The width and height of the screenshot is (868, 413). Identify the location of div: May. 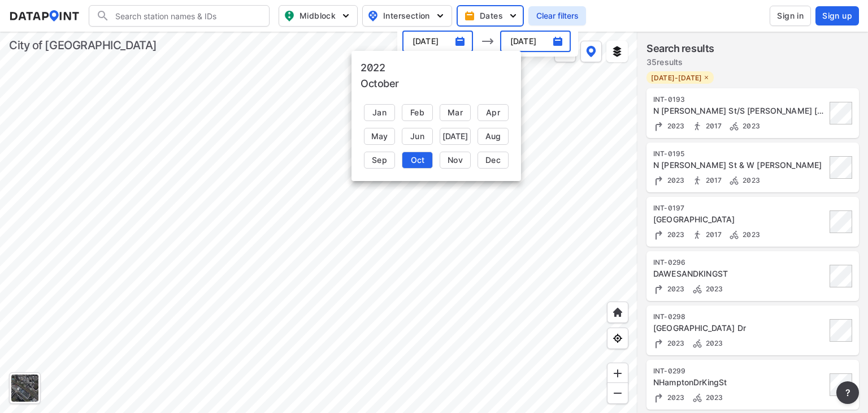
(379, 136).